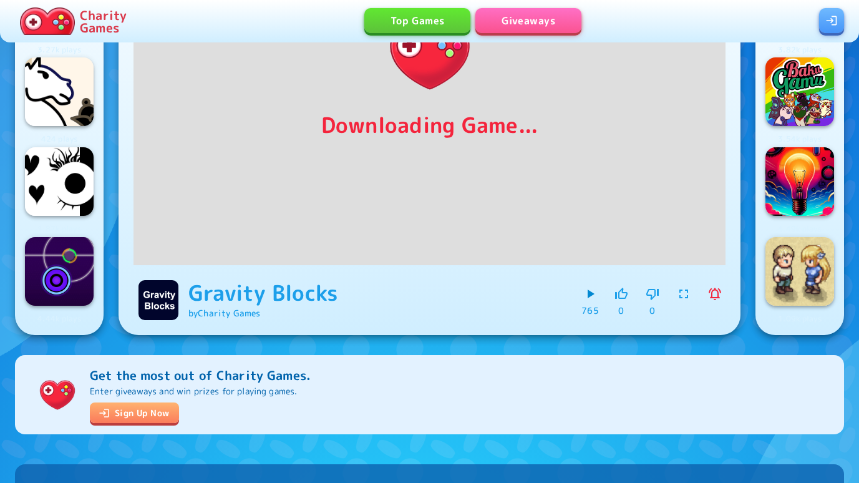 The width and height of the screenshot is (859, 483). What do you see at coordinates (263, 292) in the screenshot?
I see `h6: Gravity Blocks` at bounding box center [263, 292].